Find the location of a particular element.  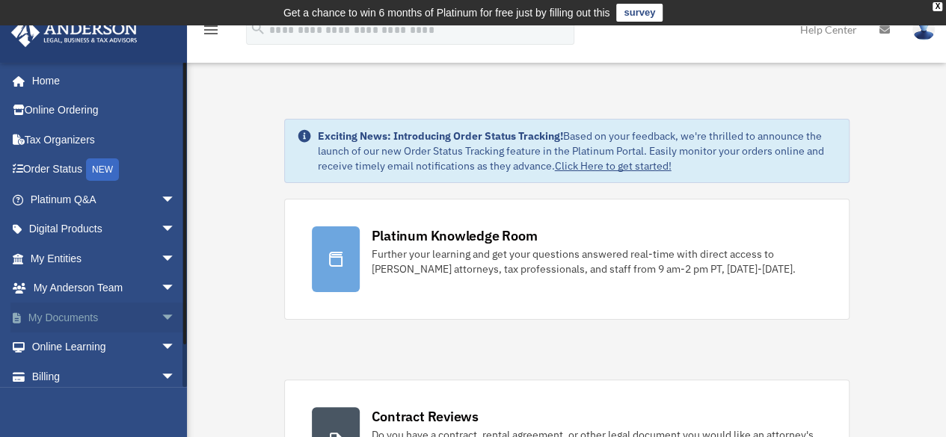

a: Billingarrow_drop_down is located at coordinates (104, 377).